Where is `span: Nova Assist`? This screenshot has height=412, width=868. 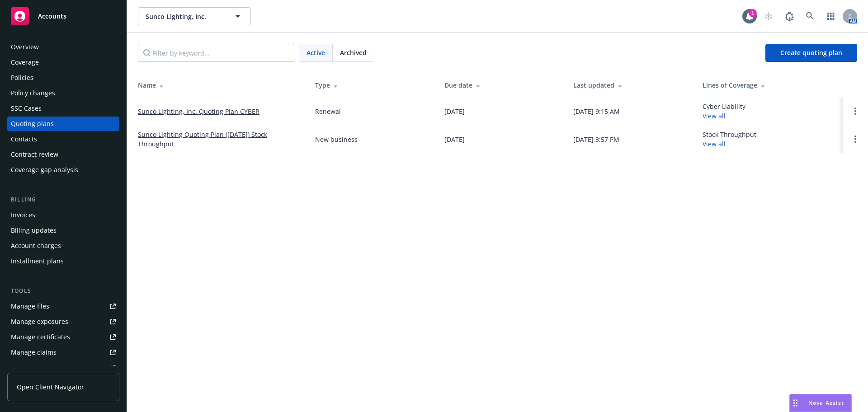
span: Nova Assist is located at coordinates (826, 403).